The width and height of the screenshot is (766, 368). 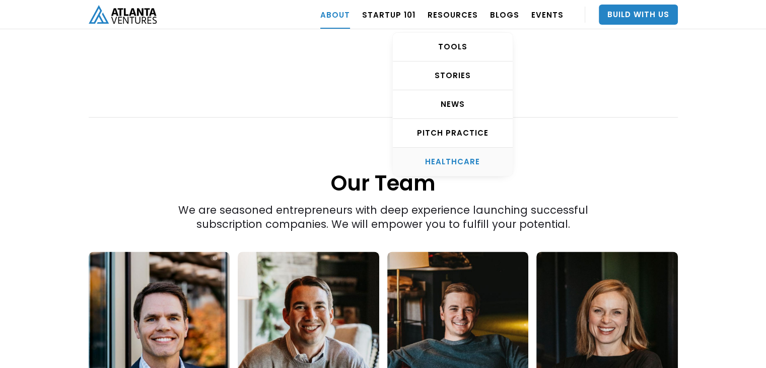 I want to click on a: RESOURCES, so click(x=453, y=15).